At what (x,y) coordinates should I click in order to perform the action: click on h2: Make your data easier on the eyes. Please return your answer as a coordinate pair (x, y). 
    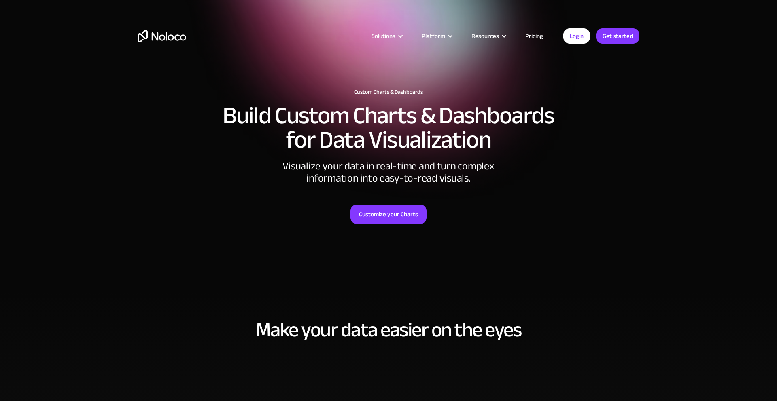
    Looking at the image, I should click on (388, 330).